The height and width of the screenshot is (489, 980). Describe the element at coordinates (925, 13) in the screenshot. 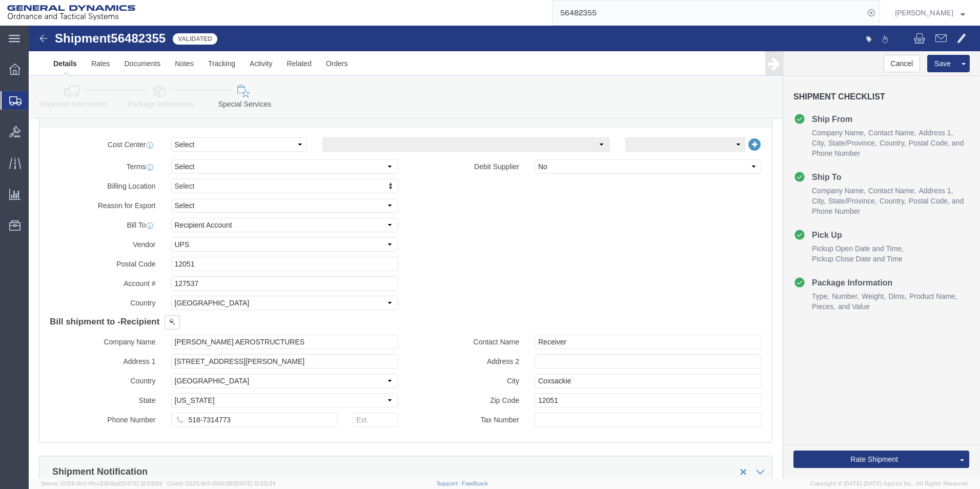

I see `span: Perry Murray` at that location.